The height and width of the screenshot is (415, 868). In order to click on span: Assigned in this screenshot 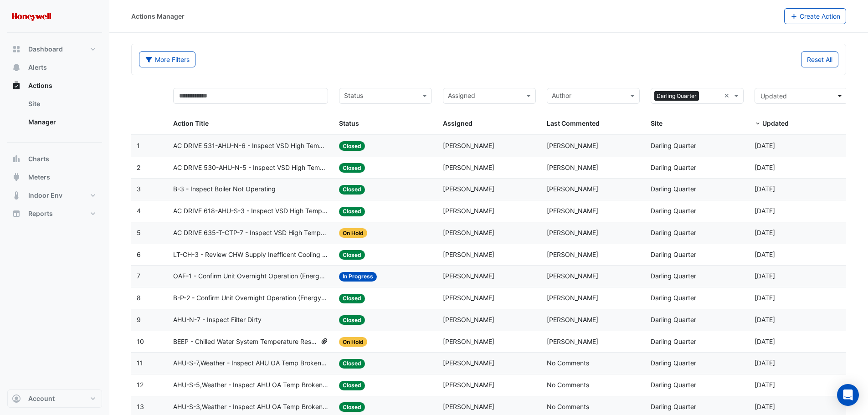, I will do `click(458, 123)`.